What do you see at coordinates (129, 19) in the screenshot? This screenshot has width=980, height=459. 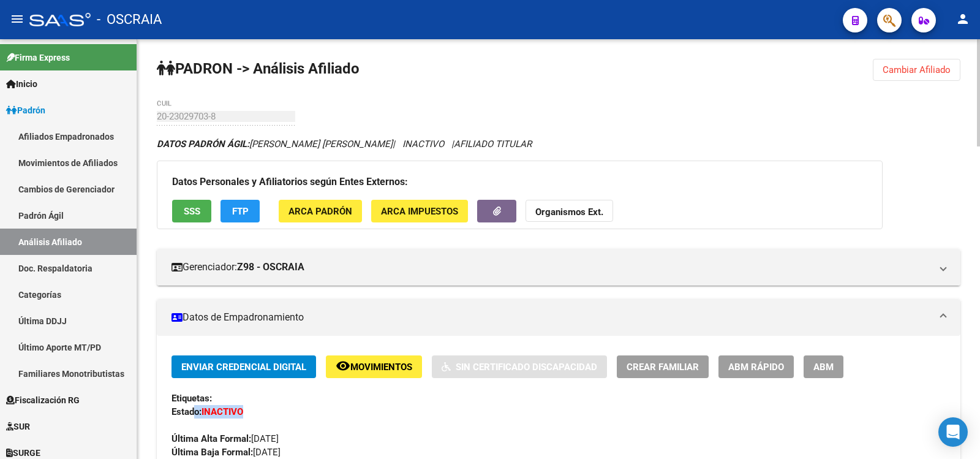 I see `span: - OSCRAIA` at bounding box center [129, 19].